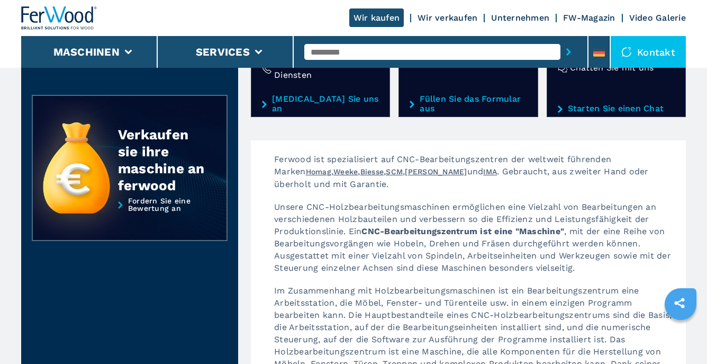 Image resolution: width=707 pixels, height=364 pixels. What do you see at coordinates (59, 18) in the screenshot?
I see `img: Ferwood` at bounding box center [59, 18].